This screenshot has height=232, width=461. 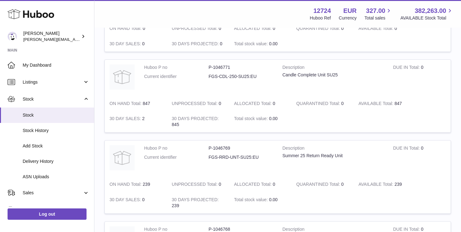 I want to click on div: Candle Complete Unit SU25, so click(x=333, y=75).